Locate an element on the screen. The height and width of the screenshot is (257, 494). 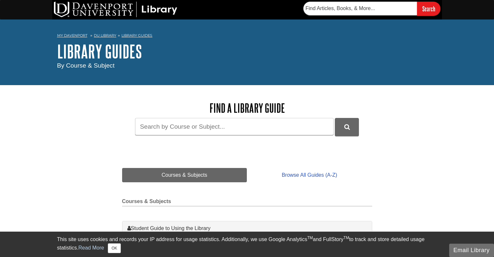
a: Read More is located at coordinates (91, 247).